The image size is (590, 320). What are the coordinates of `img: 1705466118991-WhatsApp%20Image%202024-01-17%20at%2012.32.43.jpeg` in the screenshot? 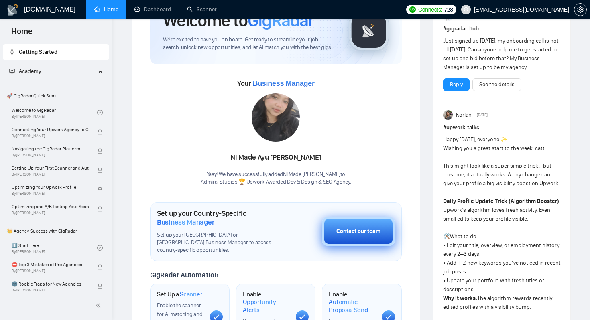 It's located at (276, 118).